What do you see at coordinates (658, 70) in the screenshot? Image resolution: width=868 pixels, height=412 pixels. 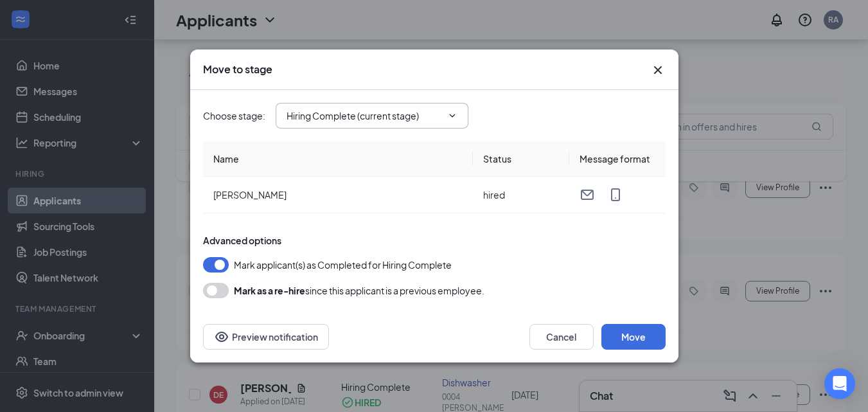 I see `button: Close` at bounding box center [658, 70].